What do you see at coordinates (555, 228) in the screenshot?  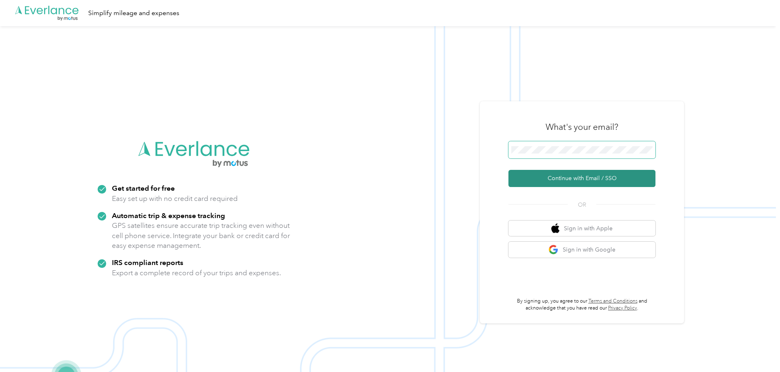 I see `img: apple logo` at bounding box center [555, 228].